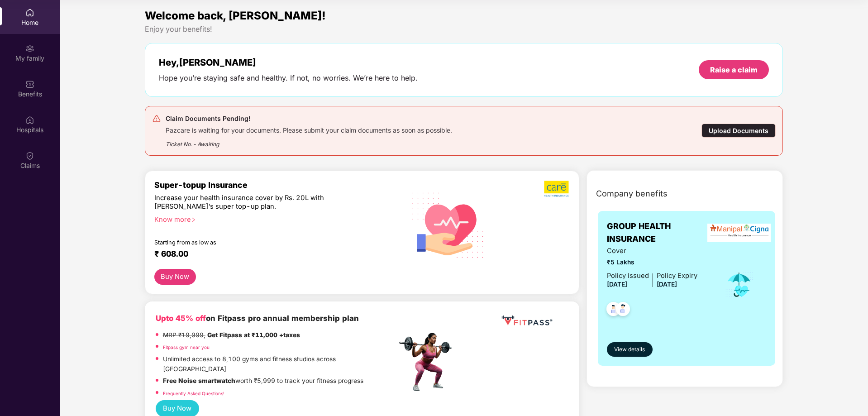 This screenshot has width=868, height=416. Describe the element at coordinates (309, 141) in the screenshot. I see `div: Ticket No. - Awaiting` at that location.